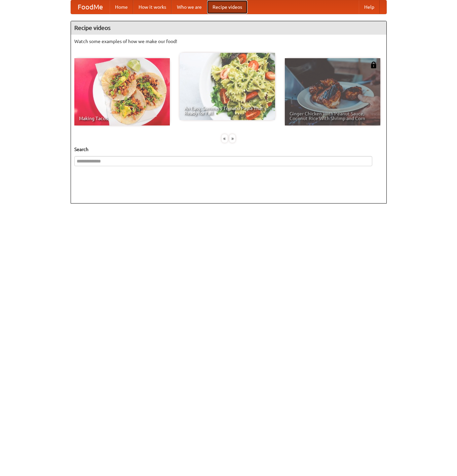 The image size is (457, 476). Describe the element at coordinates (122, 92) in the screenshot. I see `a: Making Tacos` at that location.